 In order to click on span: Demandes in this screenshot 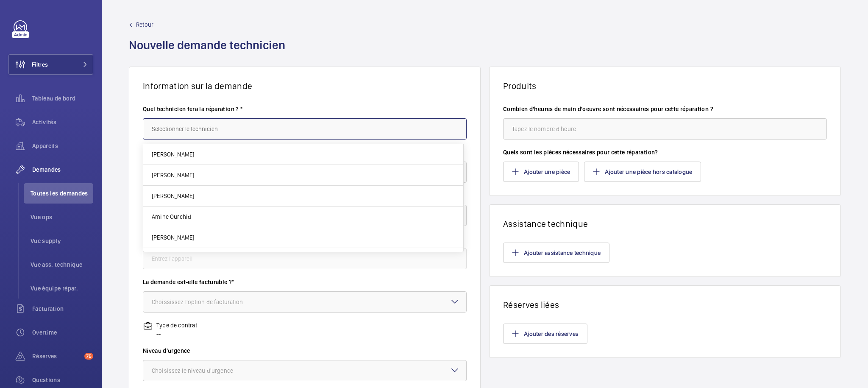, I will do `click(63, 170)`.